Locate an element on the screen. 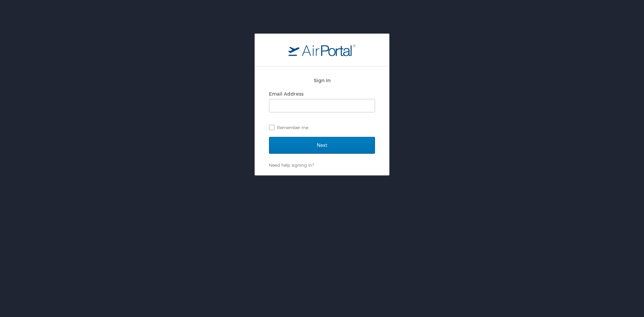 The image size is (644, 317). label: Email Address is located at coordinates (286, 93).